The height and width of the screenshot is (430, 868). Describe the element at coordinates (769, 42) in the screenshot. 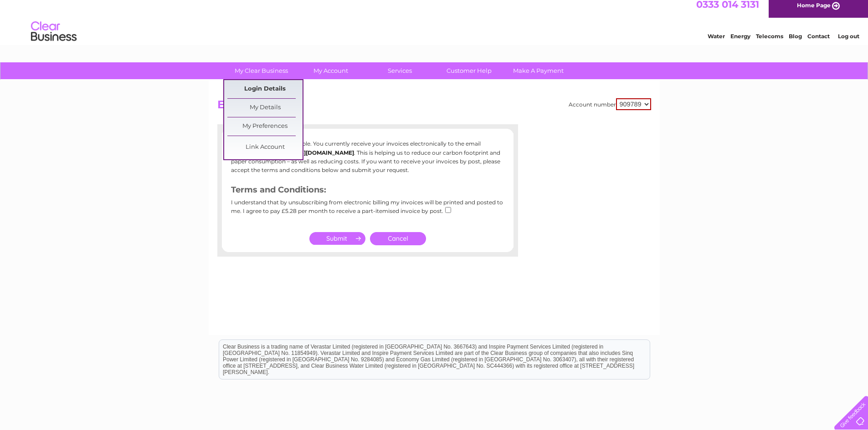

I see `a: Telecoms` at that location.